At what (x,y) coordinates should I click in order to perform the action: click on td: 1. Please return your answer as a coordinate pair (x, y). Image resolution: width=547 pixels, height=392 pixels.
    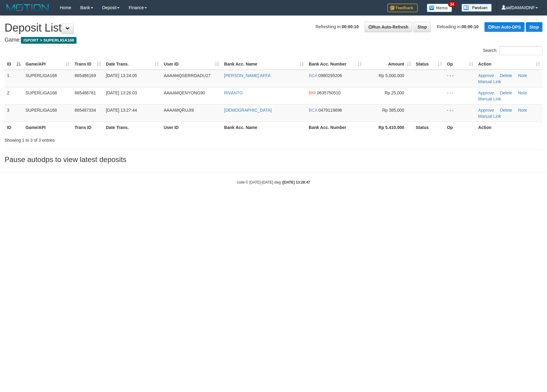
    Looking at the image, I should click on (14, 78).